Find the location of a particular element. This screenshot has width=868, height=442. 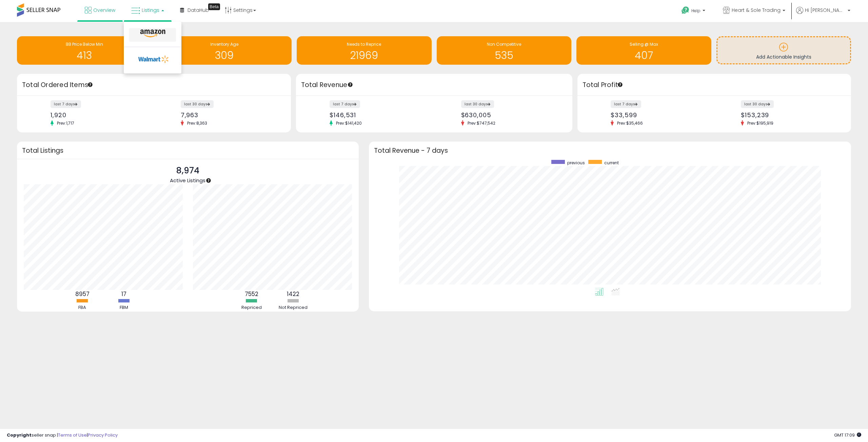

a: Help is located at coordinates (694, 12).